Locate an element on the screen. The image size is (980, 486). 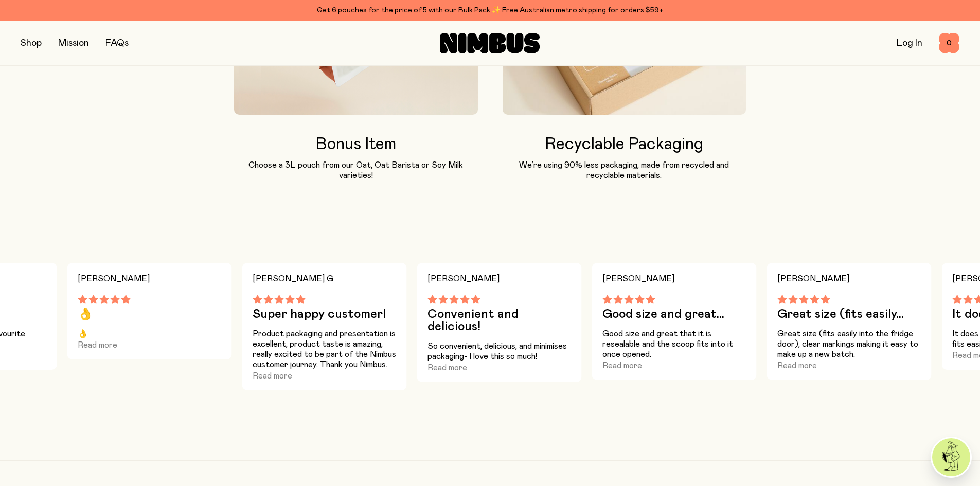
h3: Recyclable Packaging is located at coordinates (624, 145).